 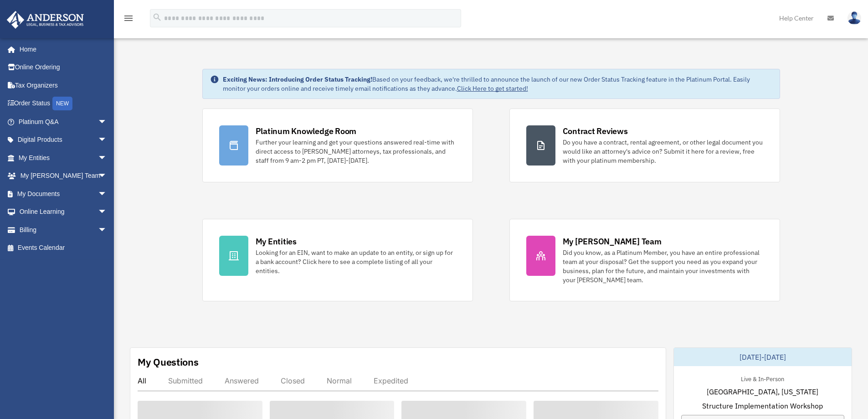 What do you see at coordinates (356, 262) in the screenshot?
I see `div: Looking for an EIN, want to make an update to an entity, or sign up for a bank account? Click her...` at bounding box center [356, 262].